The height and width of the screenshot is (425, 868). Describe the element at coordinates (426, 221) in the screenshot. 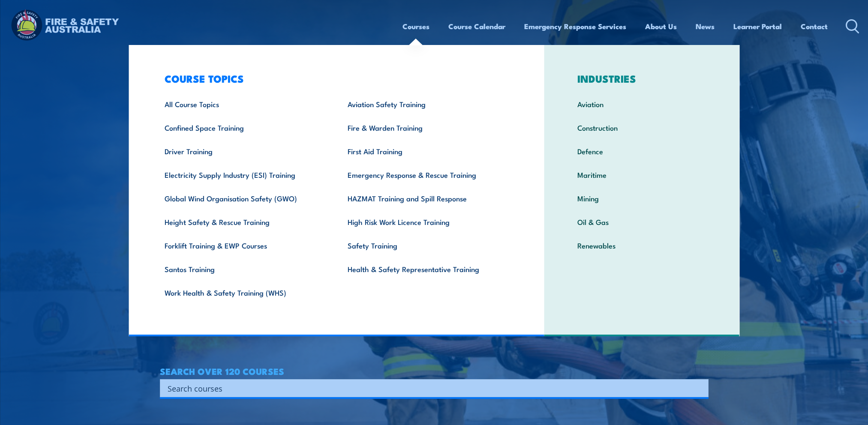

I see `a: High Risk Work Licence Training` at that location.